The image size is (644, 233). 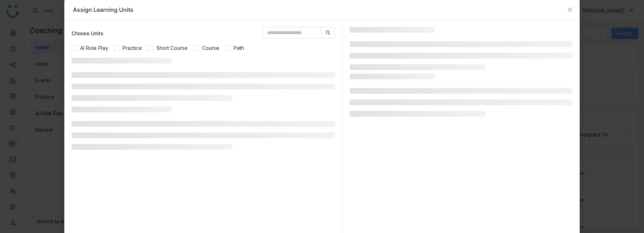 What do you see at coordinates (239, 48) in the screenshot?
I see `span: Path` at bounding box center [239, 48].